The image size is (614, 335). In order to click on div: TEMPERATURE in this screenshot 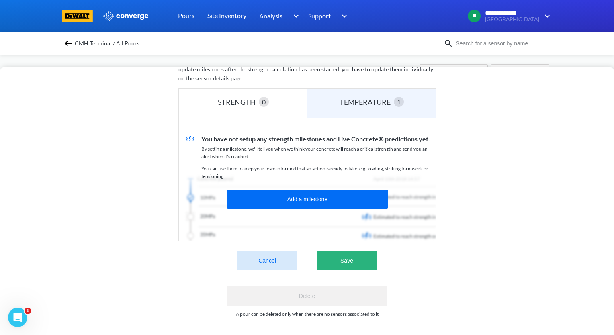, I will do `click(366, 102)`.